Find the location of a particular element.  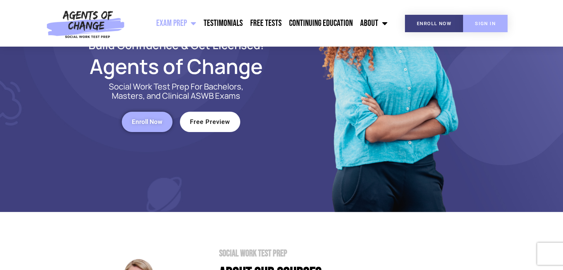

a: About is located at coordinates (374, 23).